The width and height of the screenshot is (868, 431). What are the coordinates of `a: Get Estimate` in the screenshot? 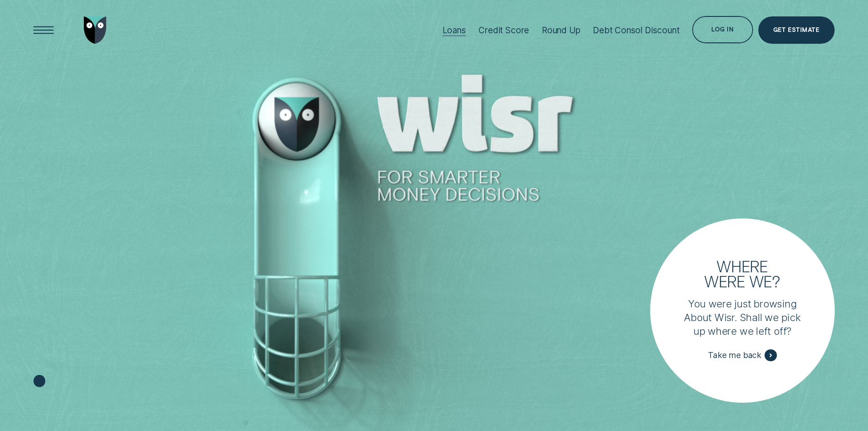 It's located at (796, 30).